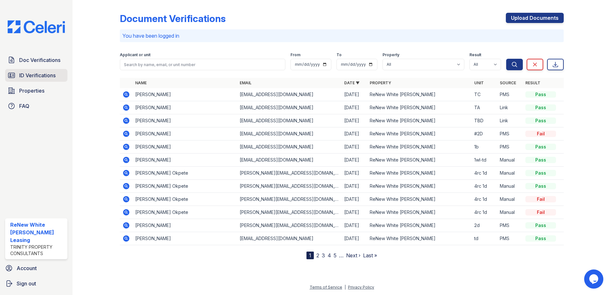  I want to click on label: Applicant or unit, so click(135, 55).